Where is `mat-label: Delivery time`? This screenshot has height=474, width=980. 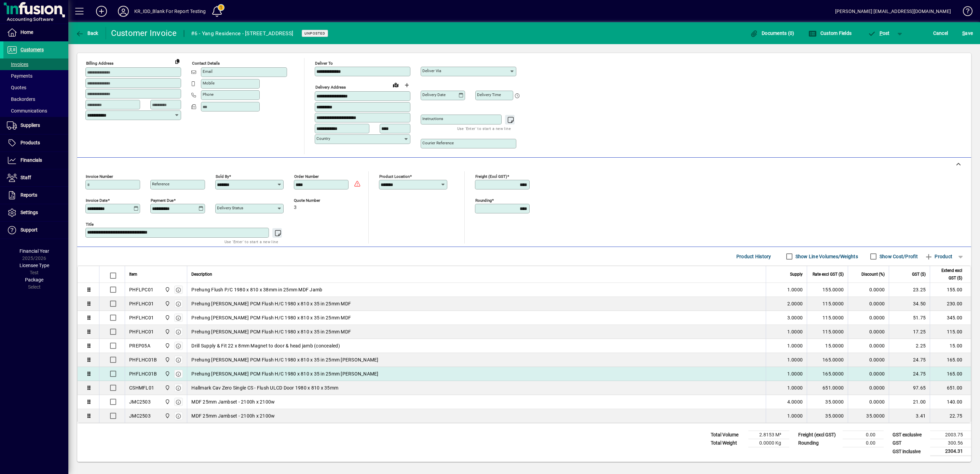 mat-label: Delivery time is located at coordinates (489, 94).